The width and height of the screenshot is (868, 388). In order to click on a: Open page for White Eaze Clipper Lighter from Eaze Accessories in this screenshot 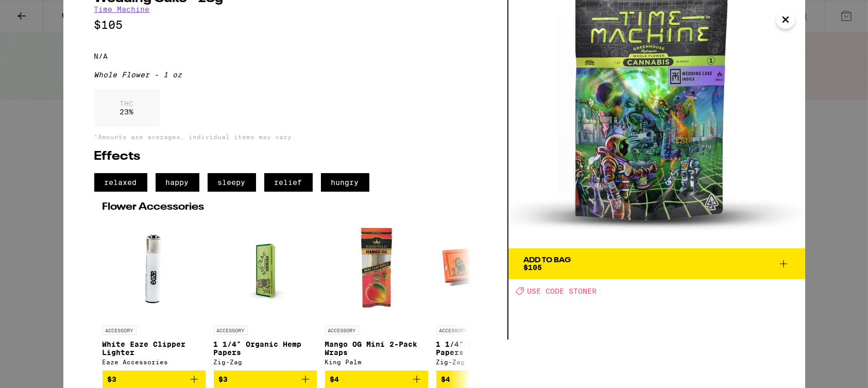, I will do `click(154, 293)`.